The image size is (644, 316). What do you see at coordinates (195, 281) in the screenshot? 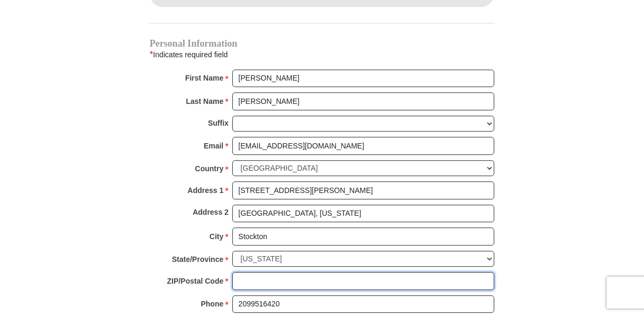
I see `strong: ZIP/Postal Code` at bounding box center [195, 281].